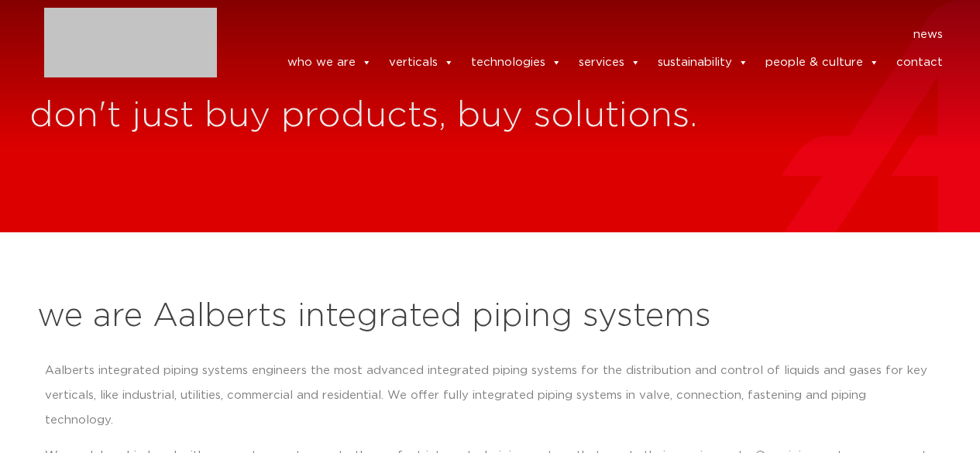 The width and height of the screenshot is (980, 453). What do you see at coordinates (330, 63) in the screenshot?
I see `a: who we are` at bounding box center [330, 63].